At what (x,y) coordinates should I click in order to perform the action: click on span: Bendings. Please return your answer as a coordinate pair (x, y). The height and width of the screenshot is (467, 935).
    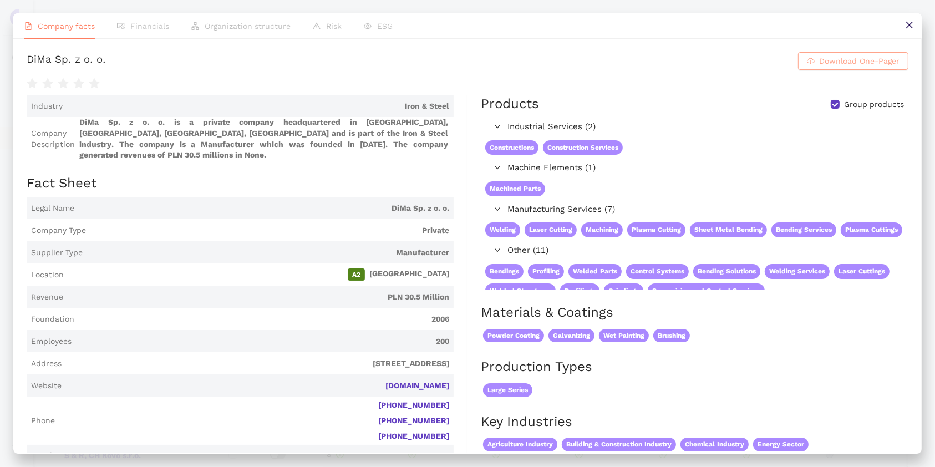
    Looking at the image, I should click on (504, 271).